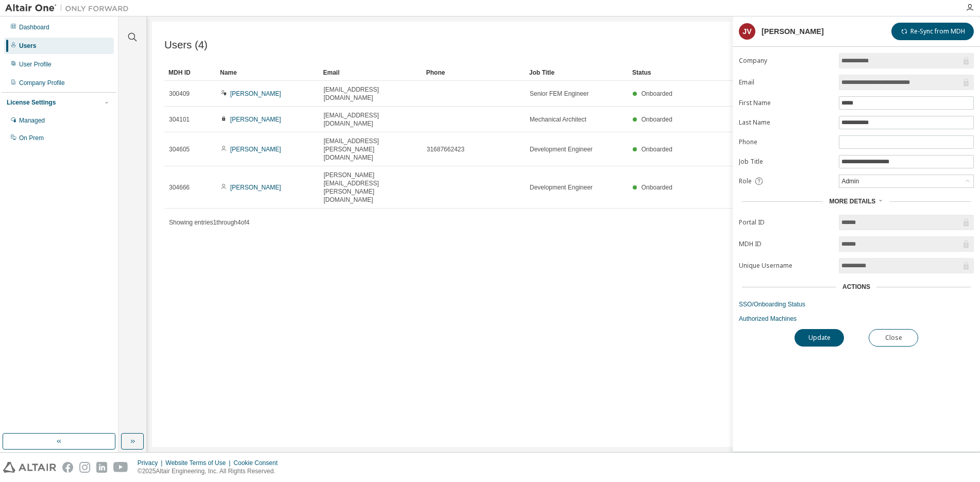  I want to click on img: Altair One, so click(69, 8).